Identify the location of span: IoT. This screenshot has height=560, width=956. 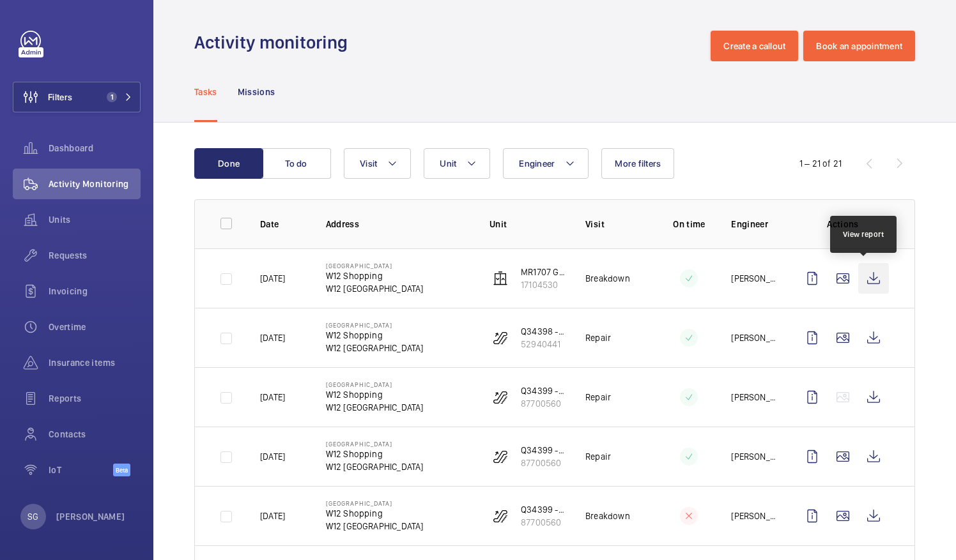
(81, 469).